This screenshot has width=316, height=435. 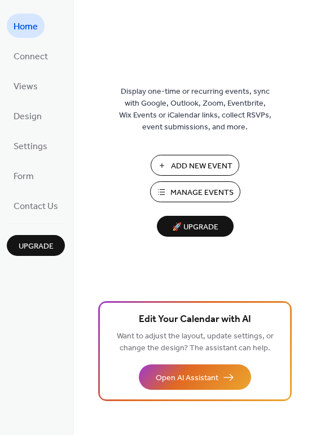 I want to click on button: Open AI Assistant, so click(x=195, y=377).